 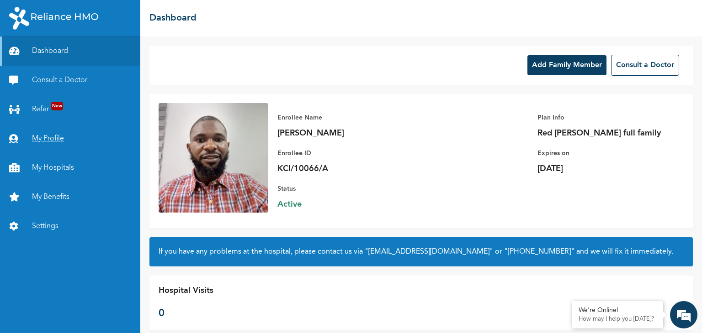 What do you see at coordinates (645, 65) in the screenshot?
I see `button: Consult a Doctor` at bounding box center [645, 65].